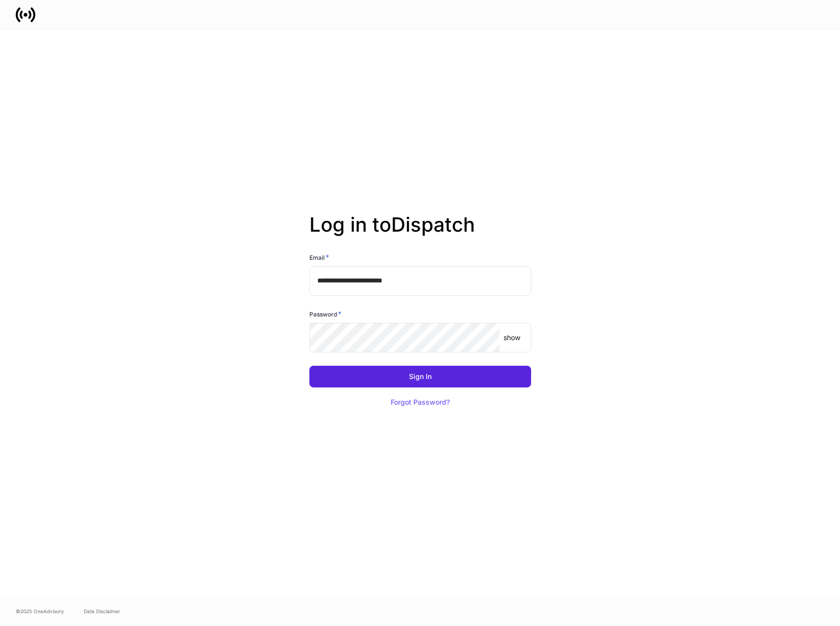  I want to click on button: Sign In, so click(420, 377).